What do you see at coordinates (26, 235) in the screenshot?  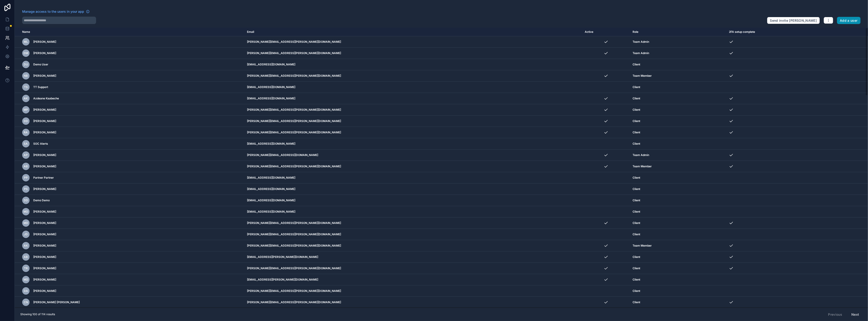 I see `span: JD` at bounding box center [26, 235].